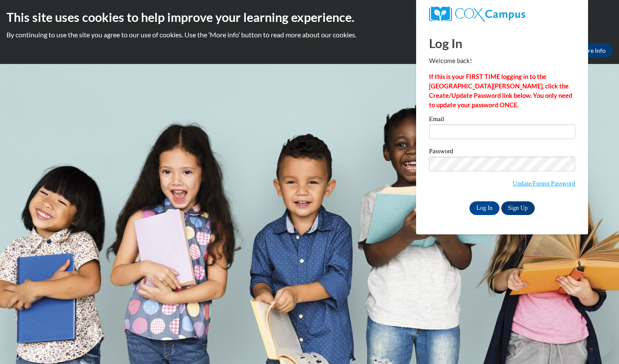 The height and width of the screenshot is (364, 619). Describe the element at coordinates (502, 14) in the screenshot. I see `a: COX Campus` at that location.